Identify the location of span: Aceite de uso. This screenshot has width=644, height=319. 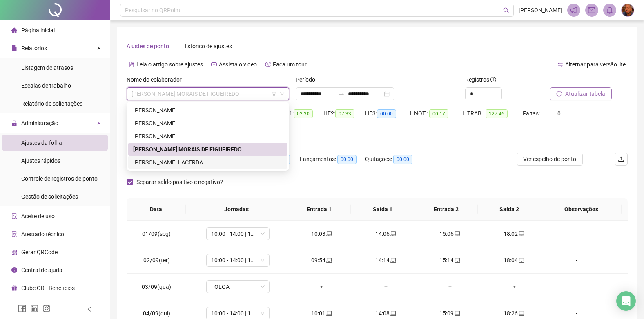
(38, 217).